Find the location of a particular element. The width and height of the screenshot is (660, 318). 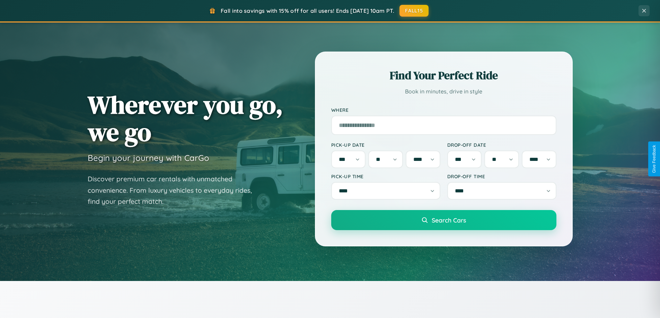

span: Search Cars is located at coordinates (448, 220).